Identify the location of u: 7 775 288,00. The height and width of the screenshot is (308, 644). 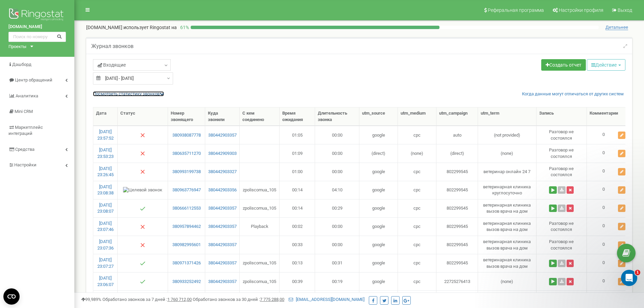
(272, 299).